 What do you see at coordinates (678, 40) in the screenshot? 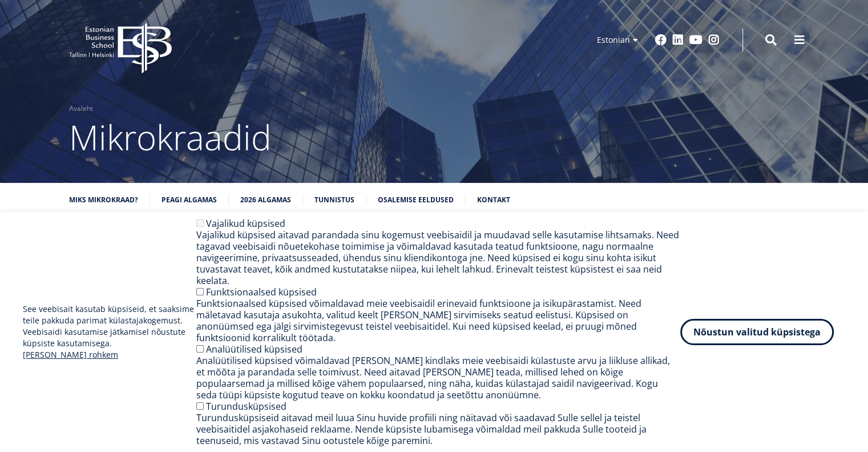
I see `a: Linkedin` at bounding box center [678, 40].